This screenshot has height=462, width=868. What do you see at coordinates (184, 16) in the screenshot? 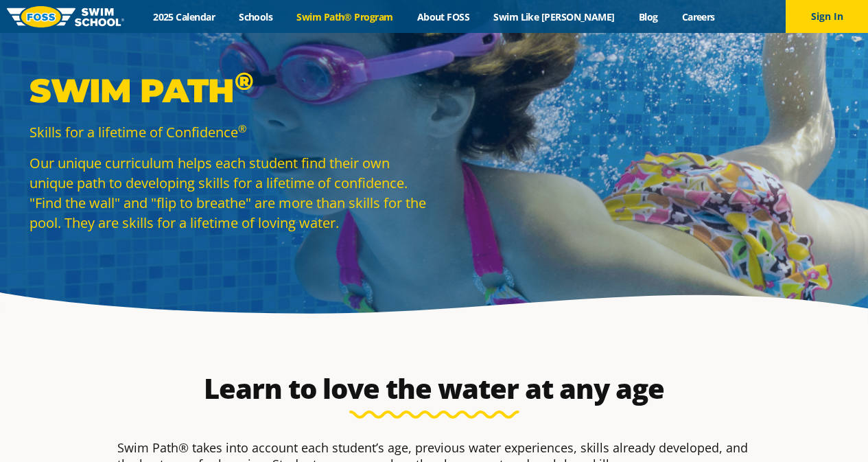
I see `a: 2025 Calendar` at bounding box center [184, 16].